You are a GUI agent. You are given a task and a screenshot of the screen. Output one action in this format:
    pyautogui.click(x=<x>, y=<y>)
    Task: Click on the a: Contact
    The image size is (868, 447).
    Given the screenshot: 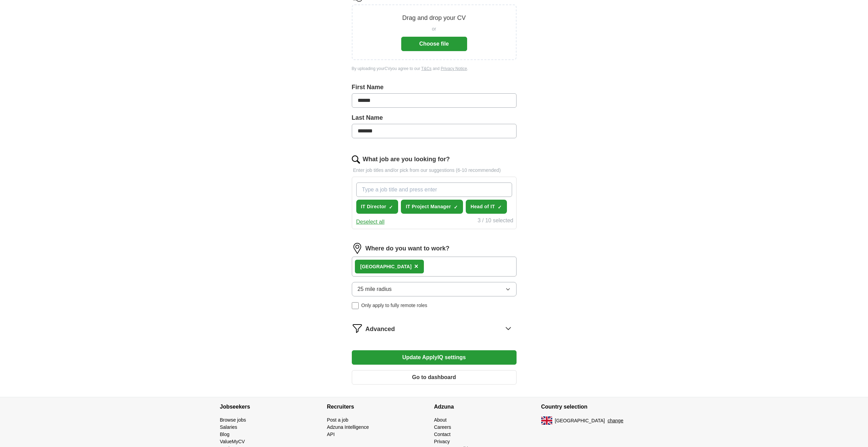 What is the action you would take?
    pyautogui.click(x=442, y=434)
    